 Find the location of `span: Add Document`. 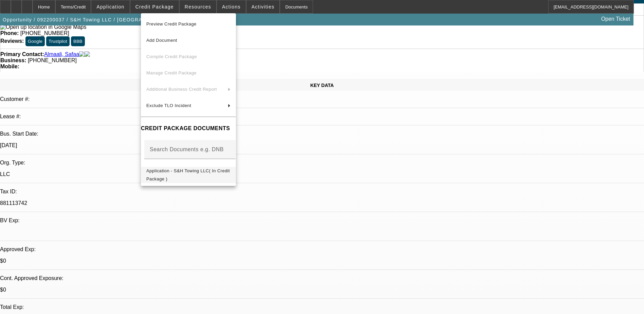

span: Add Document is located at coordinates (161, 40).